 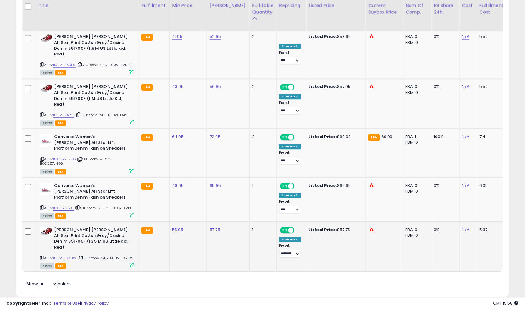 What do you see at coordinates (263, 9) in the screenshot?
I see `div: Fulfillable Quantity` at bounding box center [263, 9].